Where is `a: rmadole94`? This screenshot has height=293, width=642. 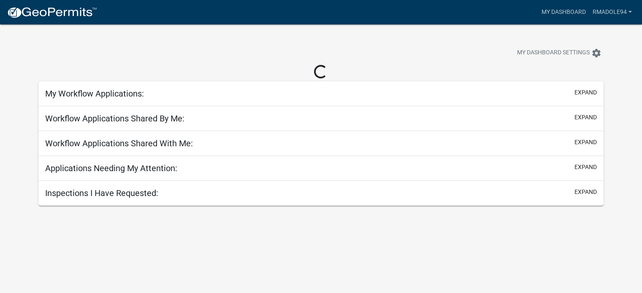 a: rmadole94 is located at coordinates (612, 12).